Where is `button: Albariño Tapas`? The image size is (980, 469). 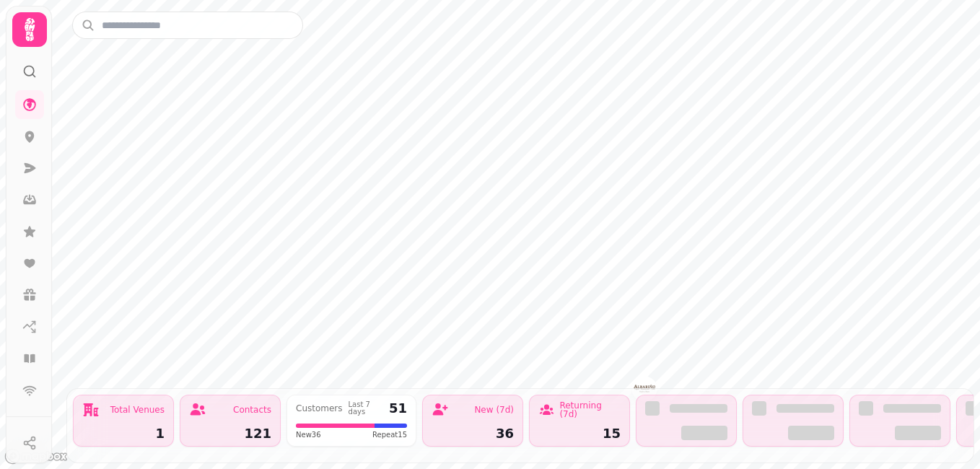 button: Albariño Tapas is located at coordinates (645, 389).